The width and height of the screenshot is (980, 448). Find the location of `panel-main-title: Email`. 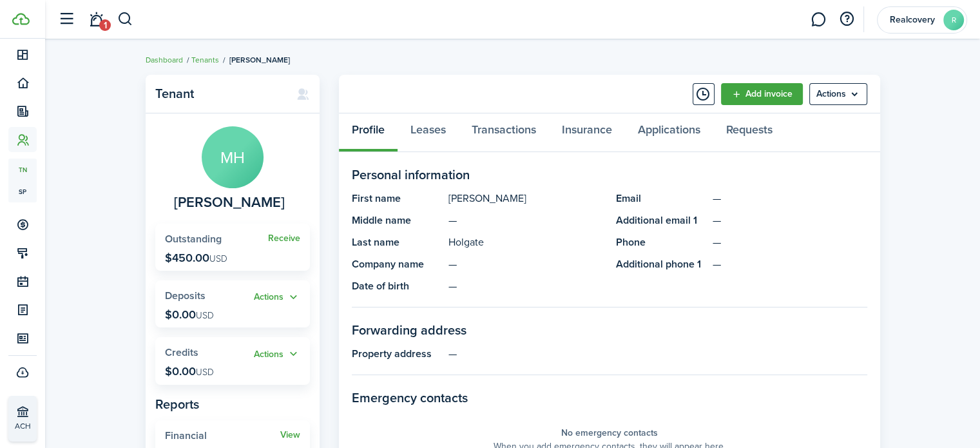

panel-main-title: Email is located at coordinates (661, 198).